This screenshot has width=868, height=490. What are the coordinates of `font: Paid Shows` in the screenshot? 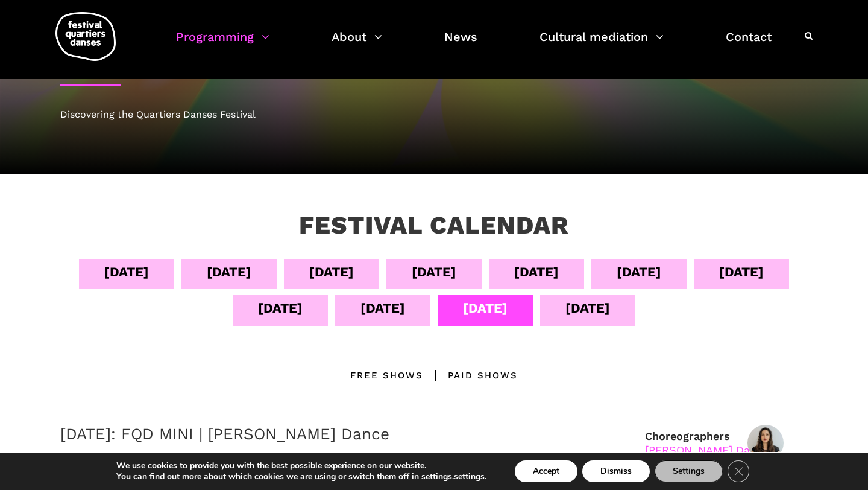 It's located at (483, 375).